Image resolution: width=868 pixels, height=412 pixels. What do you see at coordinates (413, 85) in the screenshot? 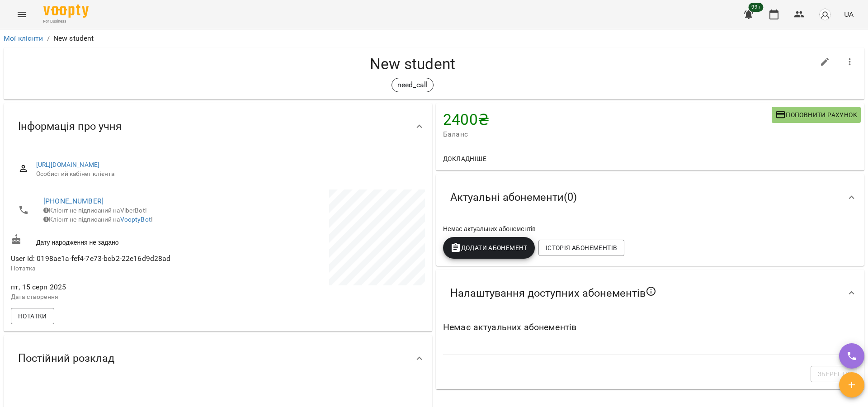
I see `div: need_call` at bounding box center [413, 85].